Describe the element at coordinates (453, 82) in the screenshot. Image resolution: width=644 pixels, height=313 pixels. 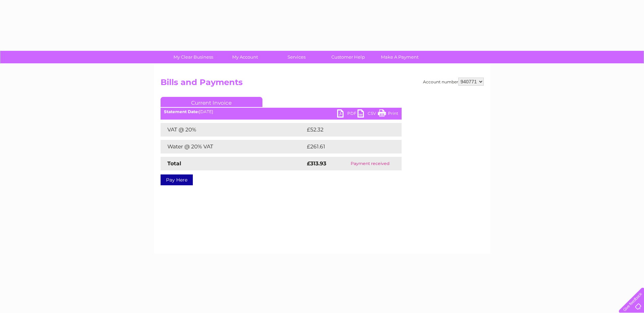
I see `div: Account number` at that location.